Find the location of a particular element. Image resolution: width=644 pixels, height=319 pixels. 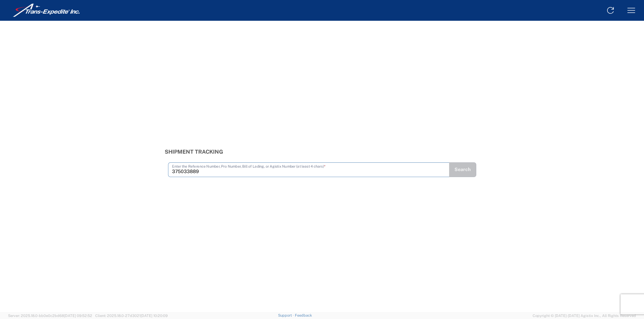

span: Server: 2025.18.0-bb0e0c2bd68 is located at coordinates (50, 316).